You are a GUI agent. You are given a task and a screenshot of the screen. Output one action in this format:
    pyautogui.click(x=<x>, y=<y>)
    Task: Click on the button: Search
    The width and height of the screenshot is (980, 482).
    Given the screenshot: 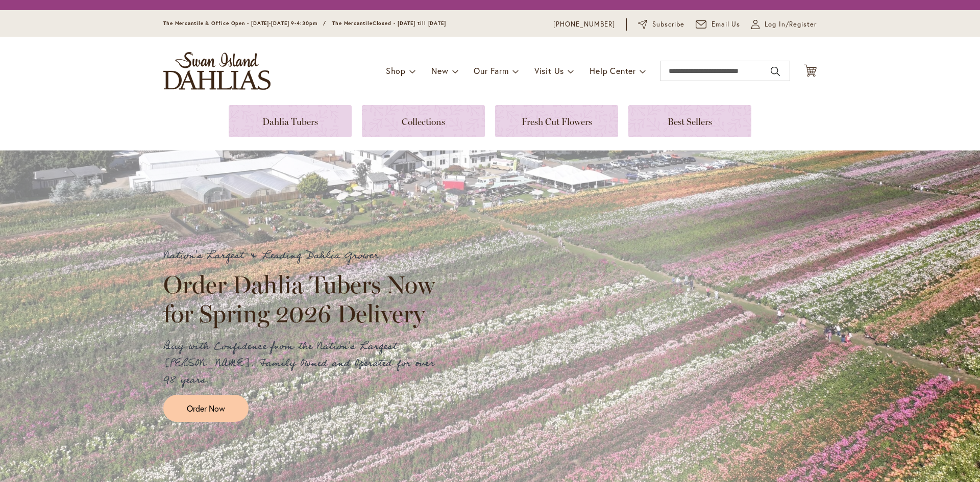 What is the action you would take?
    pyautogui.click(x=775, y=72)
    